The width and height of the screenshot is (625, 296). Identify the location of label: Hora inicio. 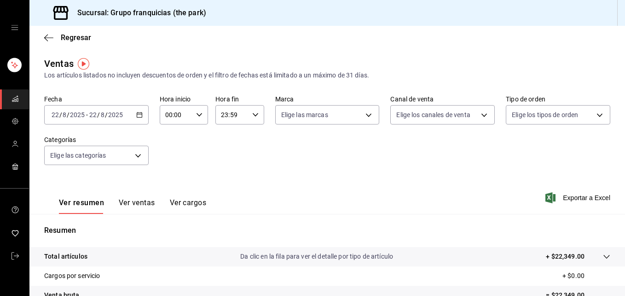
(184, 99).